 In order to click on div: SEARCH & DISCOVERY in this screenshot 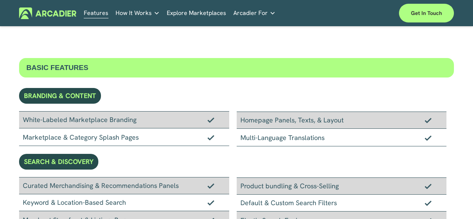, I will do `click(59, 161)`.